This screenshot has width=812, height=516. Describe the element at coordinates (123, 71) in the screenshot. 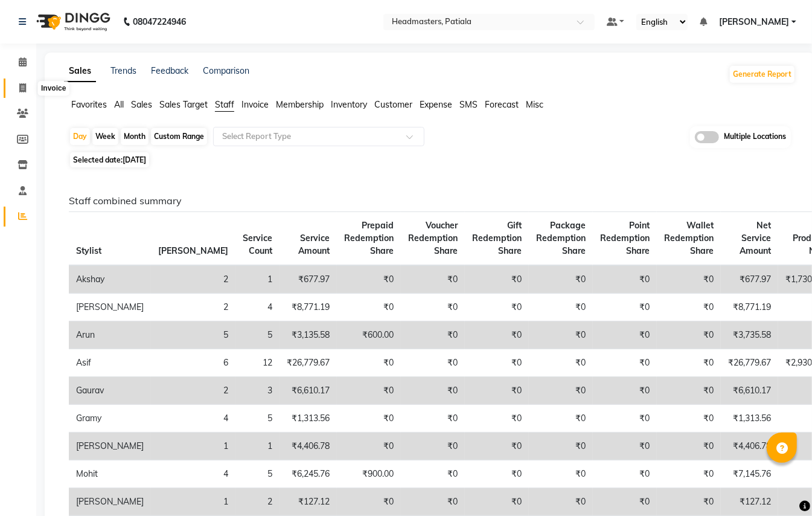

I see `a: Trends` at that location.